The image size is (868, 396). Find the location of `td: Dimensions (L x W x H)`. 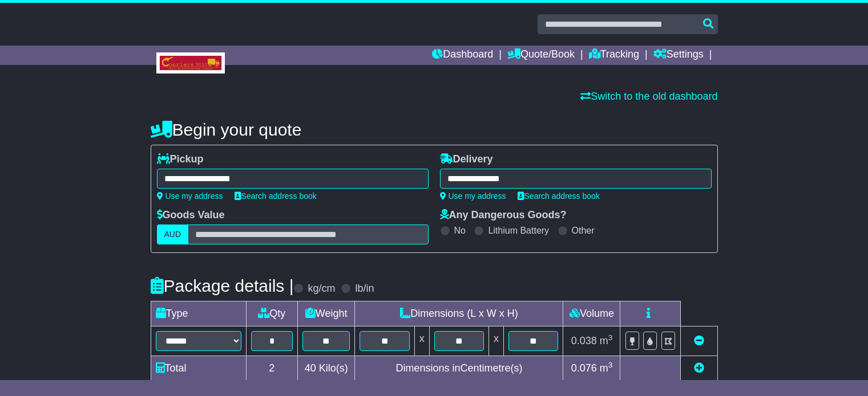

td: Dimensions (L x W x H) is located at coordinates (459, 314).